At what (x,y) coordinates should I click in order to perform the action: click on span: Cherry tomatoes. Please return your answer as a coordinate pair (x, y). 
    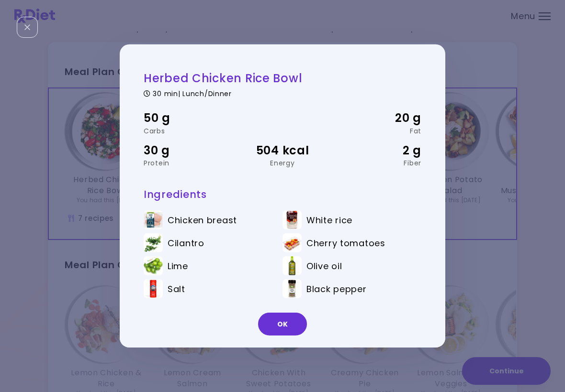
    Looking at the image, I should click on (346, 243).